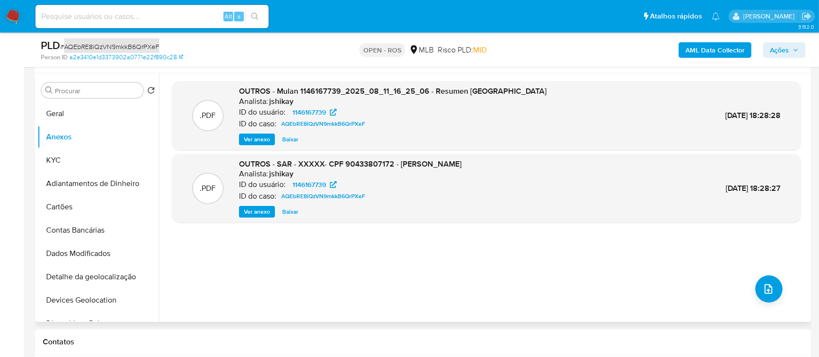 Image resolution: width=819 pixels, height=357 pixels. What do you see at coordinates (255, 17) in the screenshot?
I see `button: search-icon` at bounding box center [255, 17].